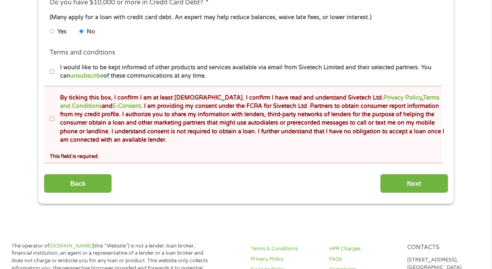 The width and height of the screenshot is (492, 269). What do you see at coordinates (285, 249) in the screenshot?
I see `a: Terms & Conditions` at bounding box center [285, 249].